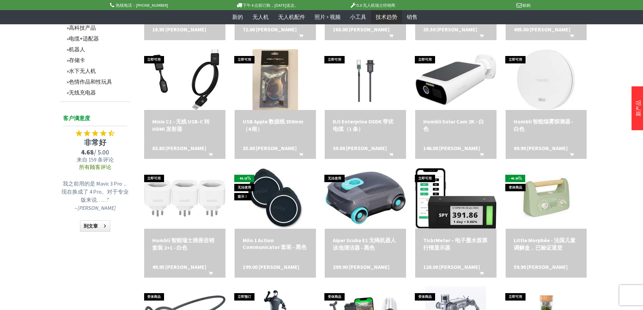 The image size is (643, 310). Describe the element at coordinates (260, 17) in the screenshot. I see `font: 无人机` at that location.